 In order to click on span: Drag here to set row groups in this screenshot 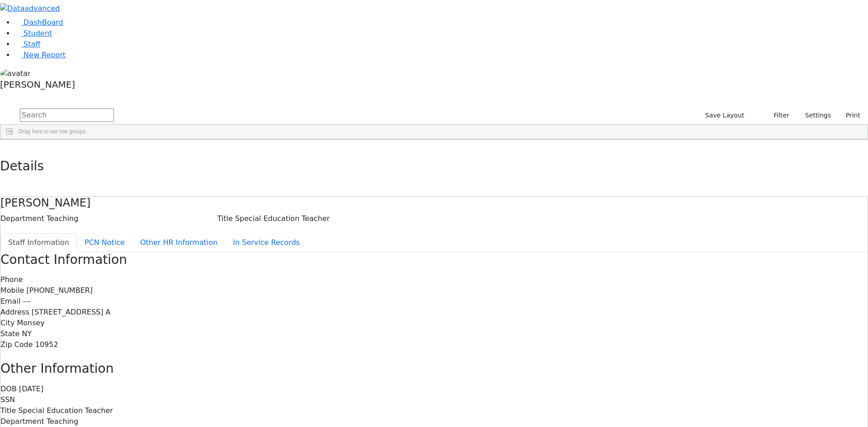, I will do `click(52, 132)`.